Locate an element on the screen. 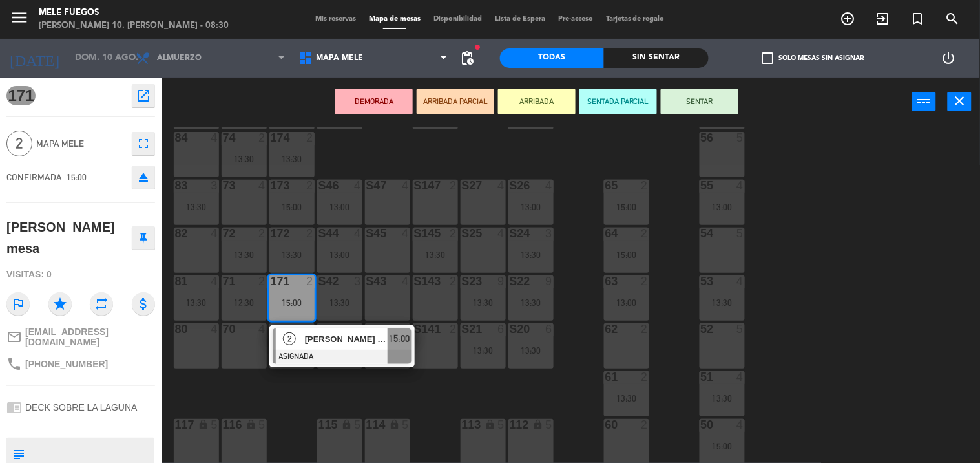  span: 171 is located at coordinates (21, 96).